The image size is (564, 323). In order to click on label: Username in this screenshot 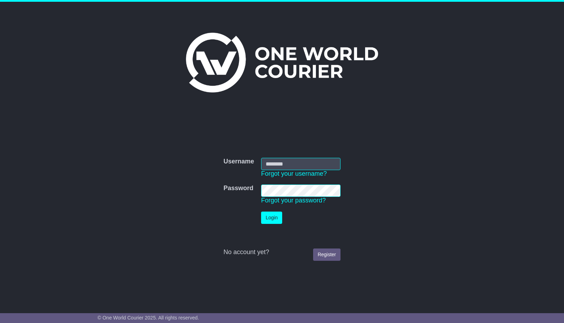, I will do `click(239, 162)`.